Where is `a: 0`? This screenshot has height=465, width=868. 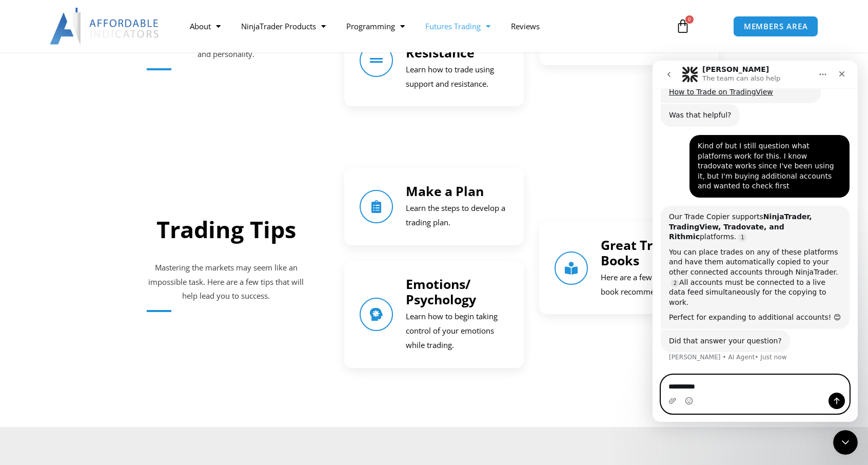
a: 0 is located at coordinates (683, 26).